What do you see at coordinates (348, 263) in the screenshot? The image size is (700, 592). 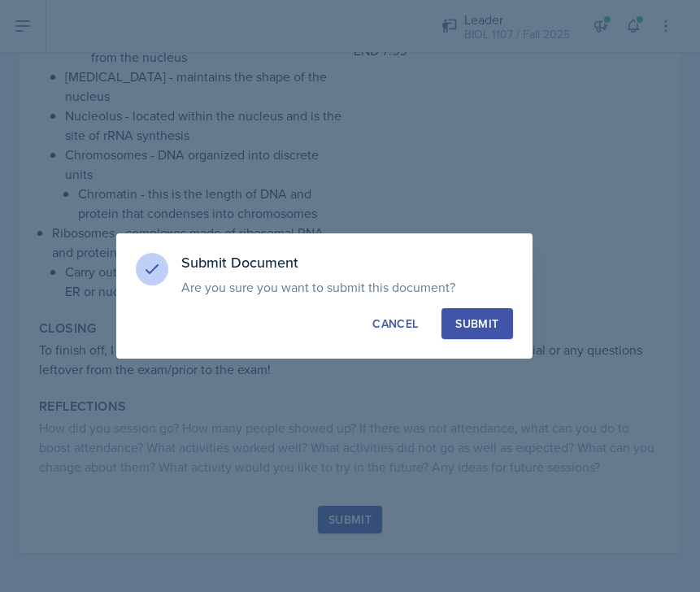 I see `h3: Submit Document` at bounding box center [348, 263].